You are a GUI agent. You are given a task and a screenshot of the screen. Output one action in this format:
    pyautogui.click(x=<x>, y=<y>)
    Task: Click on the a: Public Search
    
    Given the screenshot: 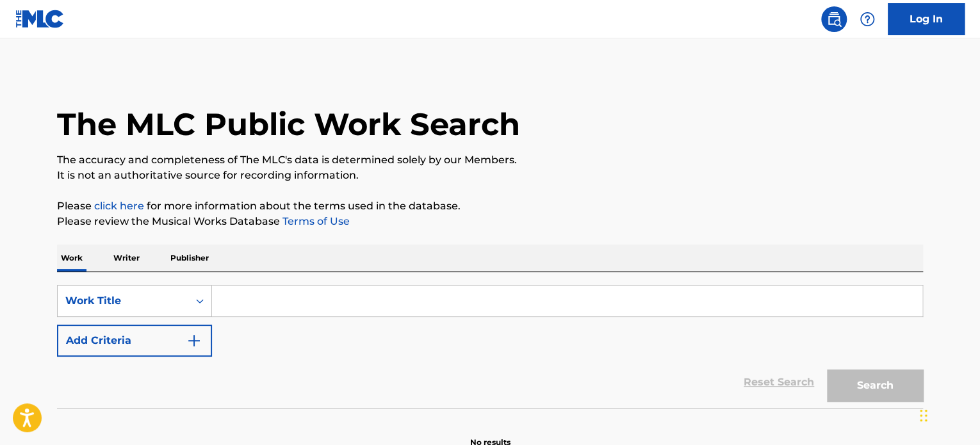 What is the action you would take?
    pyautogui.click(x=834, y=19)
    